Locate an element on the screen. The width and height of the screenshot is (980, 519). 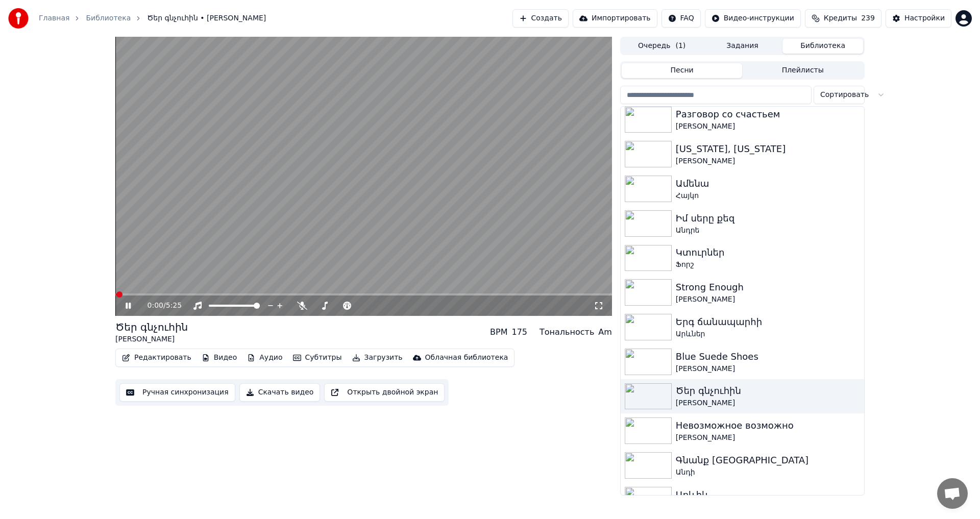
button: Аудио is located at coordinates (264, 358).